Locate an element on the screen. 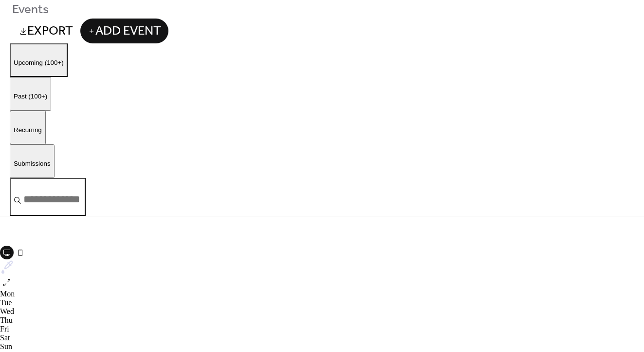 This screenshot has width=644, height=352. a: Export is located at coordinates (46, 31).